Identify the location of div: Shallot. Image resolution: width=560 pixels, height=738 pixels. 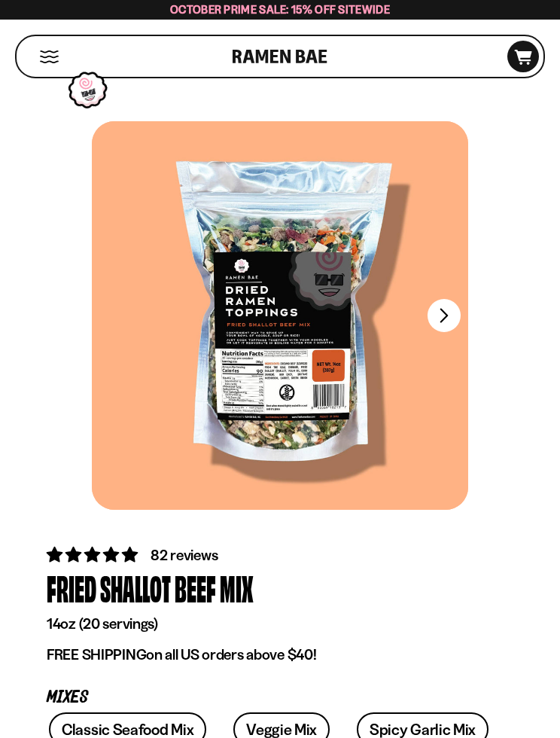
(135, 588).